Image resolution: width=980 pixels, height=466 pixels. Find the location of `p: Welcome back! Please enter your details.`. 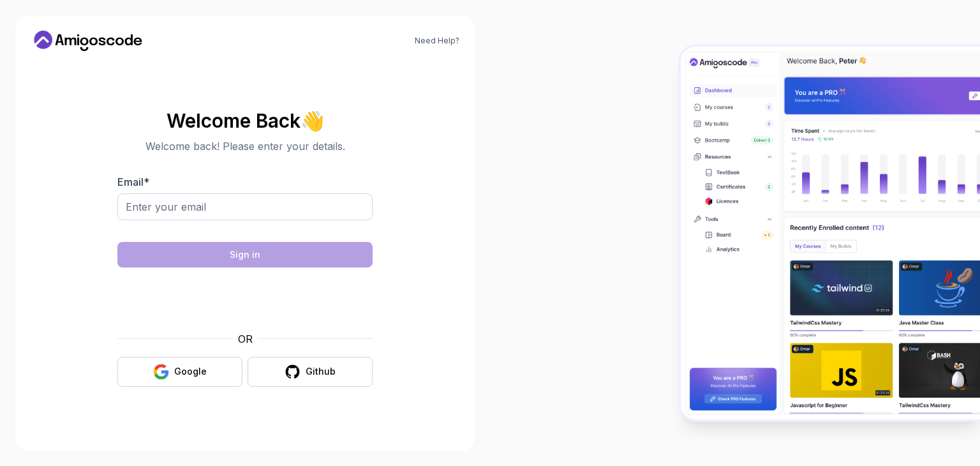

p: Welcome back! Please enter your details. is located at coordinates (245, 146).